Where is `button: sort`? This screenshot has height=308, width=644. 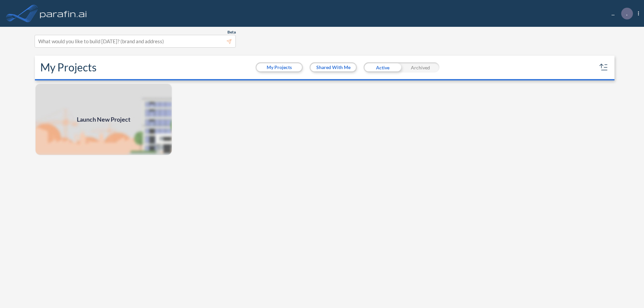 button: sort is located at coordinates (604, 67).